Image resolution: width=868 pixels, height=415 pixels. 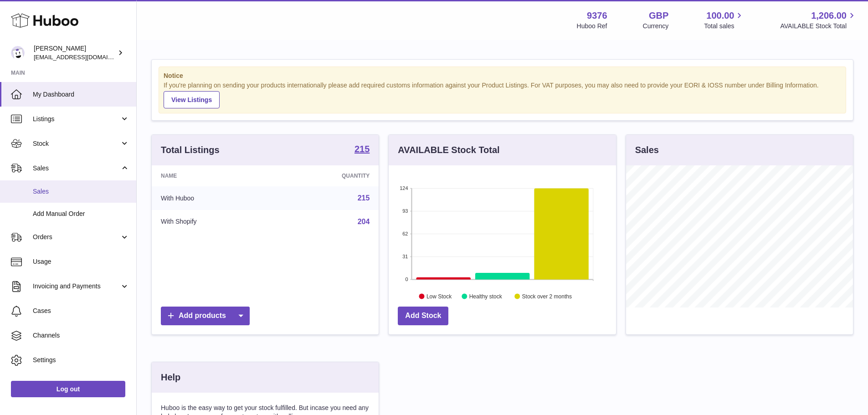 I want to click on a: Add products, so click(x=205, y=316).